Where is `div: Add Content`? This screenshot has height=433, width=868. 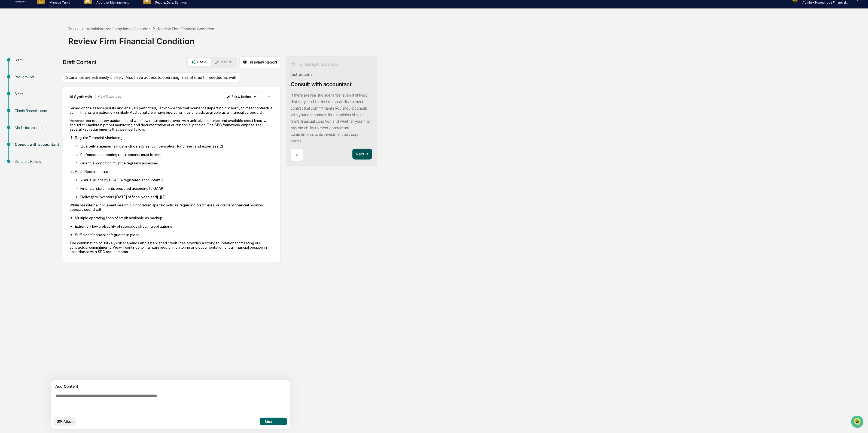
div: Add Content is located at coordinates (170, 387).